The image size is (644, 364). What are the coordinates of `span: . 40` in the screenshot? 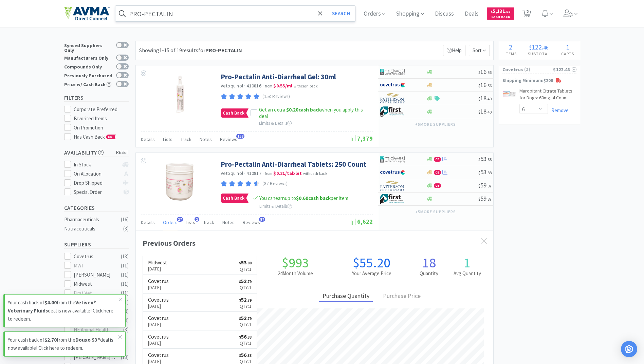 It's located at (489, 112).